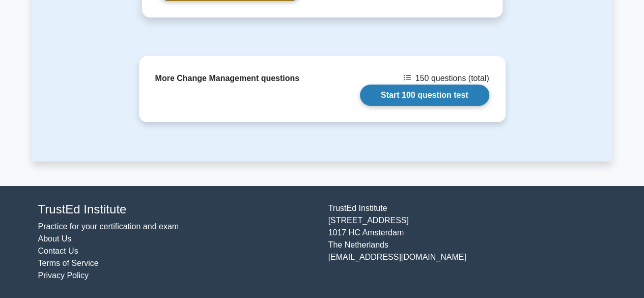 The height and width of the screenshot is (298, 644). Describe the element at coordinates (108, 226) in the screenshot. I see `a: Practice for your certification and exam` at that location.